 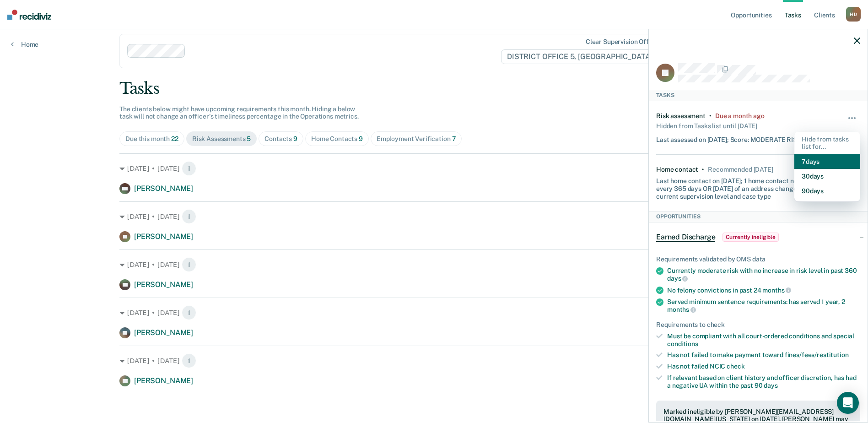 I want to click on div: Risk Assessments, so click(x=222, y=139).